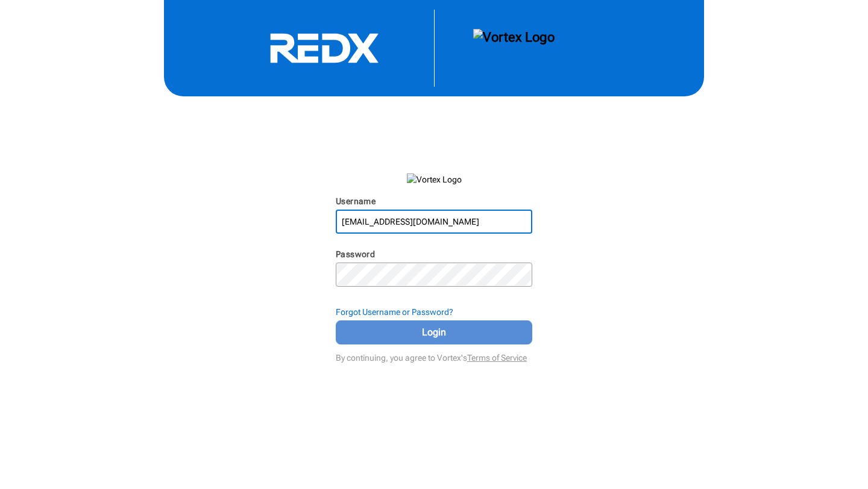 Image resolution: width=868 pixels, height=489 pixels. Describe the element at coordinates (355, 201) in the screenshot. I see `label: Username` at that location.